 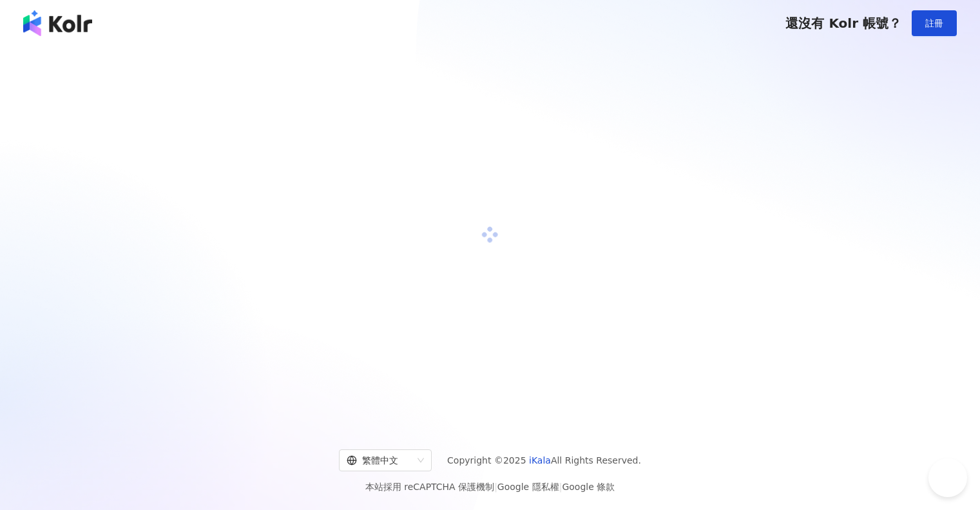 I want to click on span: 本站採用 reCAPTCHA 保護機制, so click(x=490, y=487).